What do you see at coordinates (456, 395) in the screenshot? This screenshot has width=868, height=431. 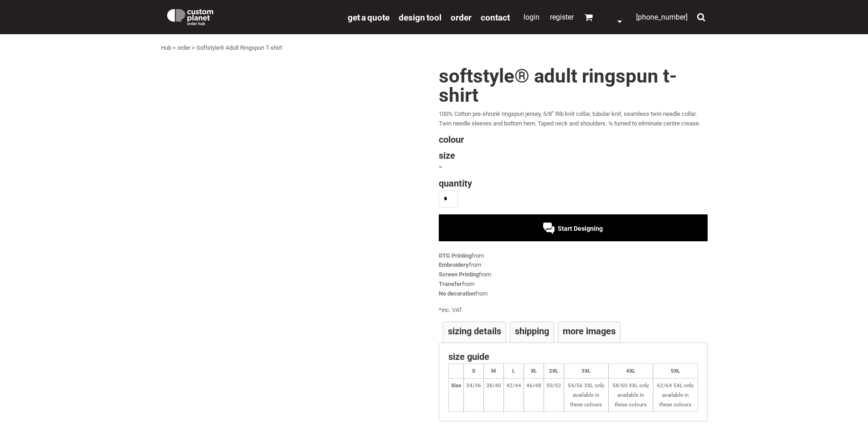 I see `th: Size` at bounding box center [456, 395].